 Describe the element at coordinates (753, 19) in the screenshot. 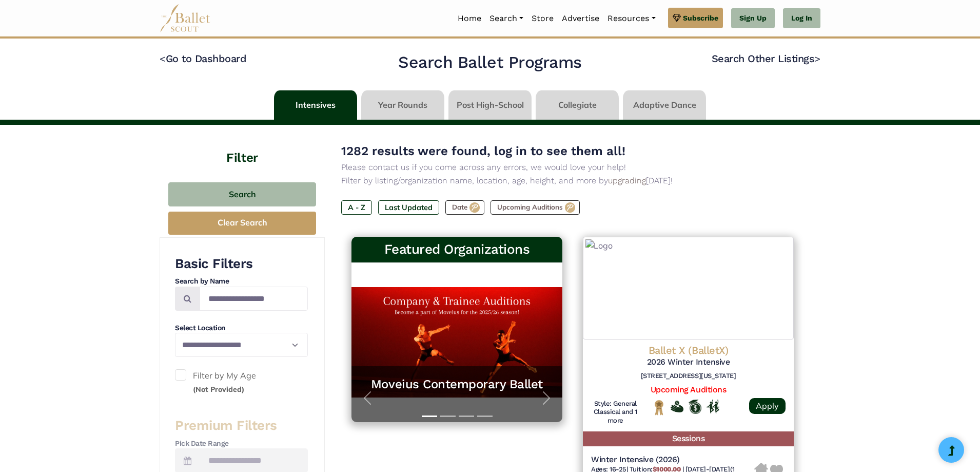

I see `a: Sign Up` at that location.